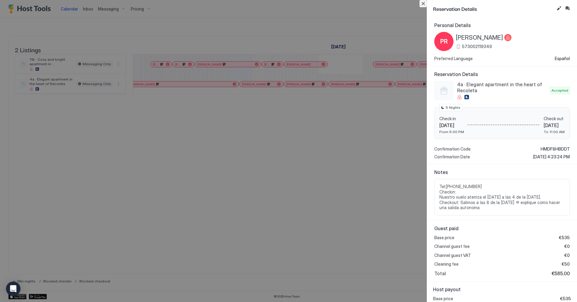 The width and height of the screenshot is (577, 302). Describe the element at coordinates (452, 255) in the screenshot. I see `span: Channel guest VAT` at that location.